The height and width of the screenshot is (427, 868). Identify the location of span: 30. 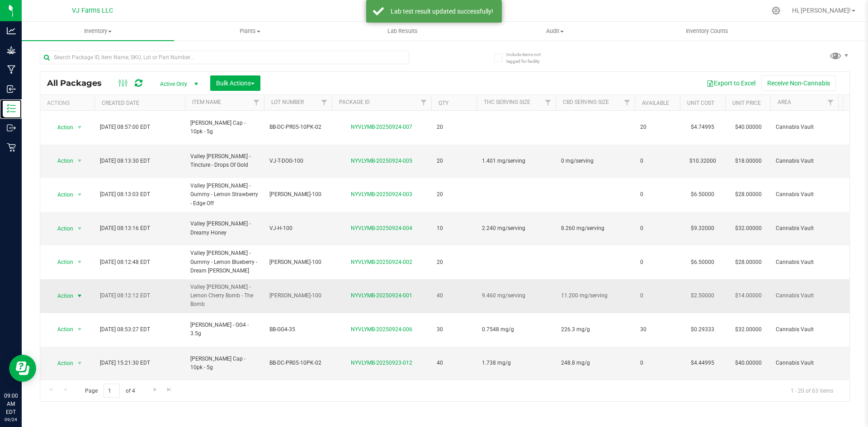
(657, 329).